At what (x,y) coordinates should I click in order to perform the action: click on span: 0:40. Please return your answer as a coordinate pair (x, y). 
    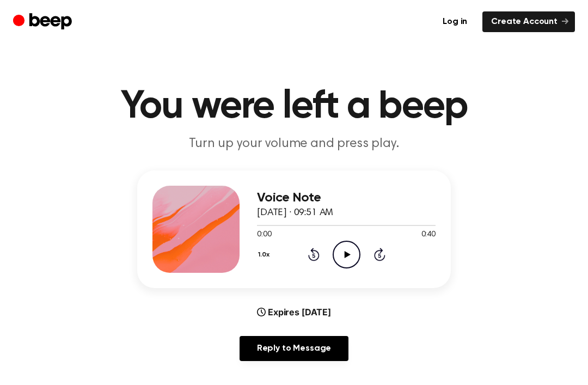
    Looking at the image, I should click on (428, 235).